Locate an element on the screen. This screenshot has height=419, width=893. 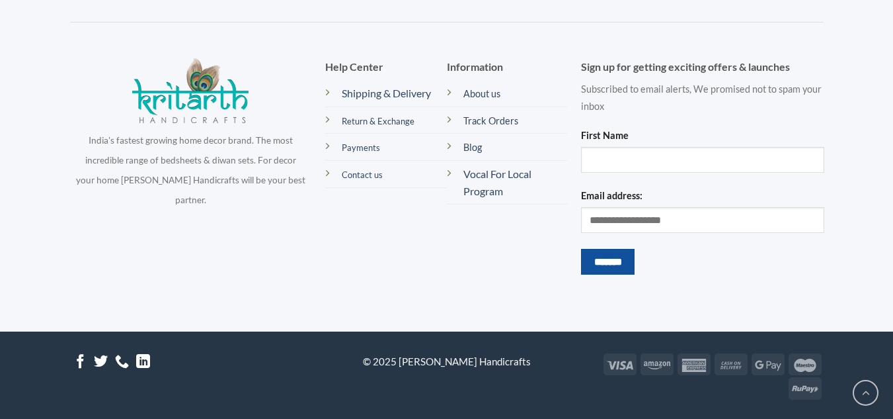
a: Follow on Twitter is located at coordinates (101, 362).